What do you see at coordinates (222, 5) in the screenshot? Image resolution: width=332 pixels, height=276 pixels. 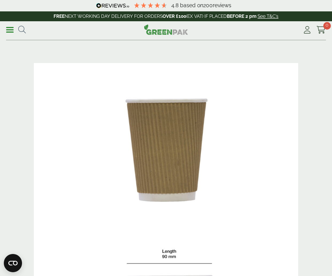 I see `span: reviews` at bounding box center [222, 5].